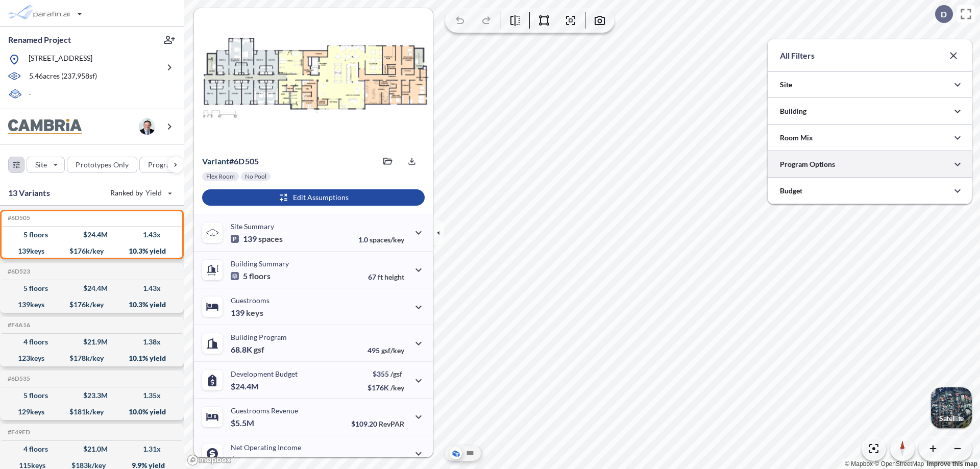 This screenshot has width=980, height=469. I want to click on button: Aerial View, so click(456, 453).